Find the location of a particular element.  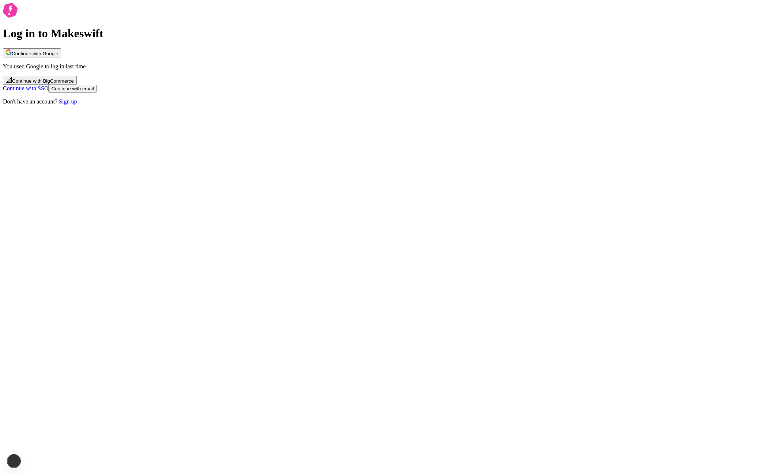

span: Continue with BigCommerce is located at coordinates (43, 81).